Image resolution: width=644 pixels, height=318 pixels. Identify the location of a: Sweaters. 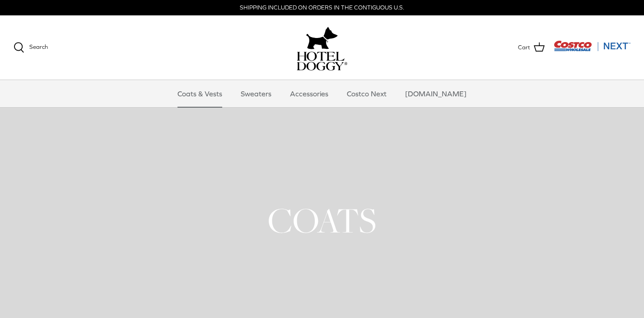
(256, 94).